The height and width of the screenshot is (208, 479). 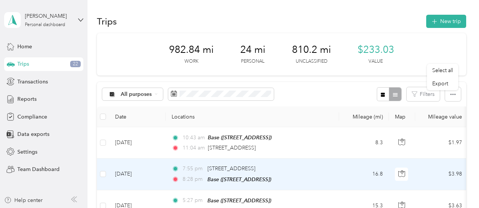 I want to click on span: 22, so click(x=75, y=64).